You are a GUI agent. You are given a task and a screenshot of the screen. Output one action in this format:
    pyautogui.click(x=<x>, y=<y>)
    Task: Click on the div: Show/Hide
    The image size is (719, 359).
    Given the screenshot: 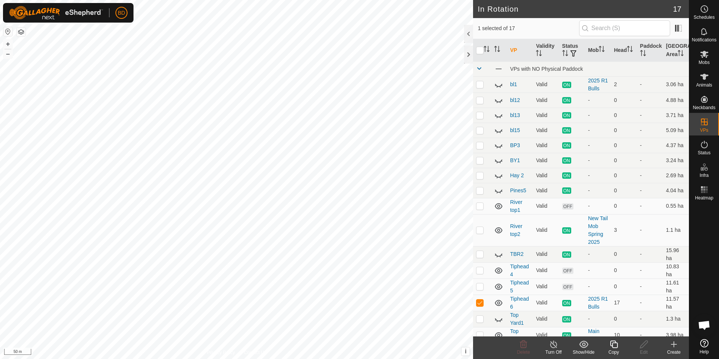 What is the action you would take?
    pyautogui.click(x=584, y=352)
    